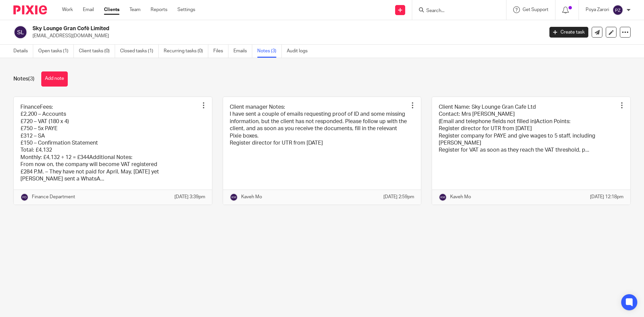  I want to click on a: Open tasks (1), so click(56, 51).